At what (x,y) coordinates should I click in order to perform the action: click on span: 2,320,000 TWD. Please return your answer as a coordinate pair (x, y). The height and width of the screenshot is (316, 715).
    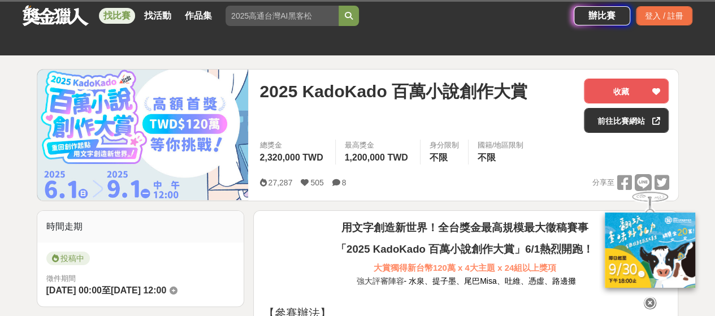
    Looking at the image, I should click on (291, 157).